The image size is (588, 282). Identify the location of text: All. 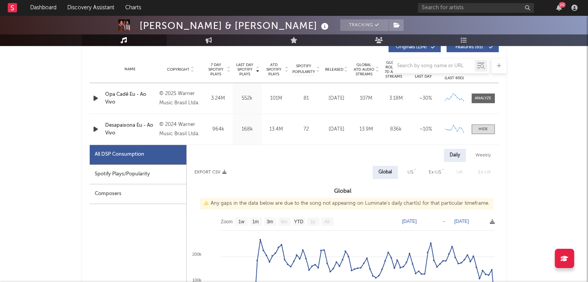
(326, 222).